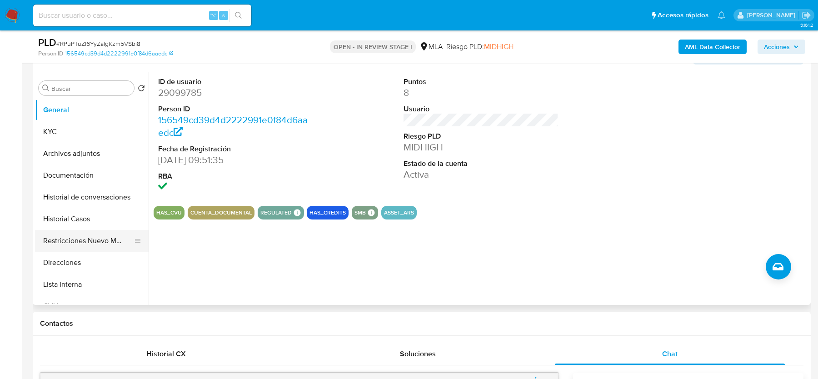  What do you see at coordinates (92, 263) in the screenshot?
I see `button: Direcciones` at bounding box center [92, 263].